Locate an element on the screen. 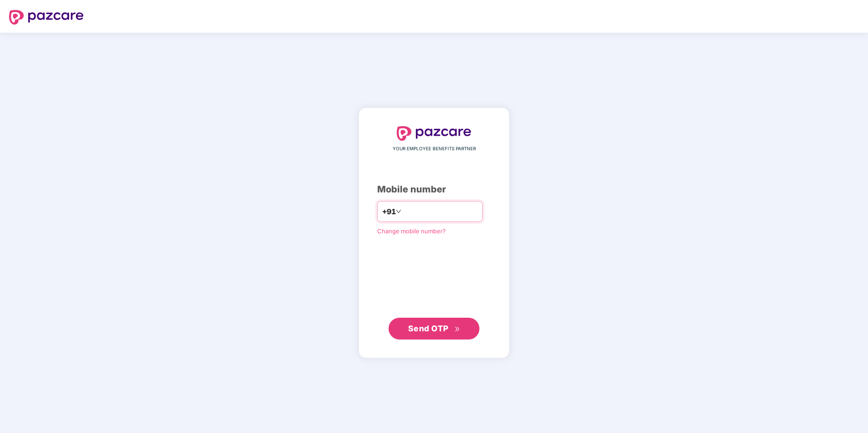 The image size is (868, 433). span: double-right is located at coordinates (457, 329).